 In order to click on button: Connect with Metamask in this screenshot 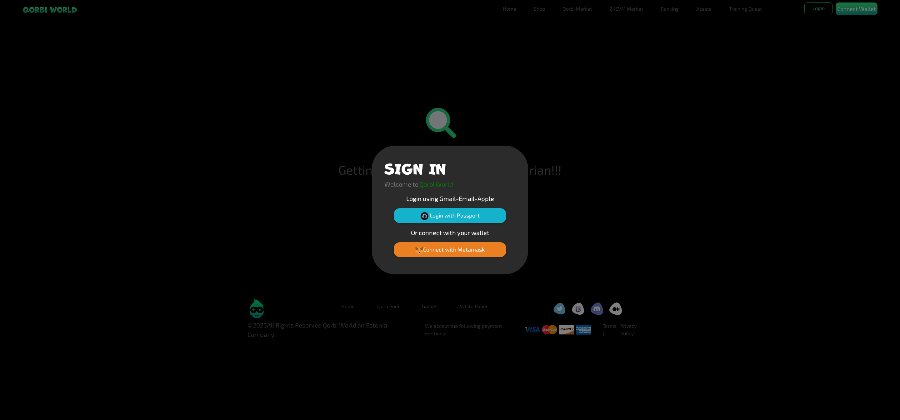, I will do `click(450, 250)`.